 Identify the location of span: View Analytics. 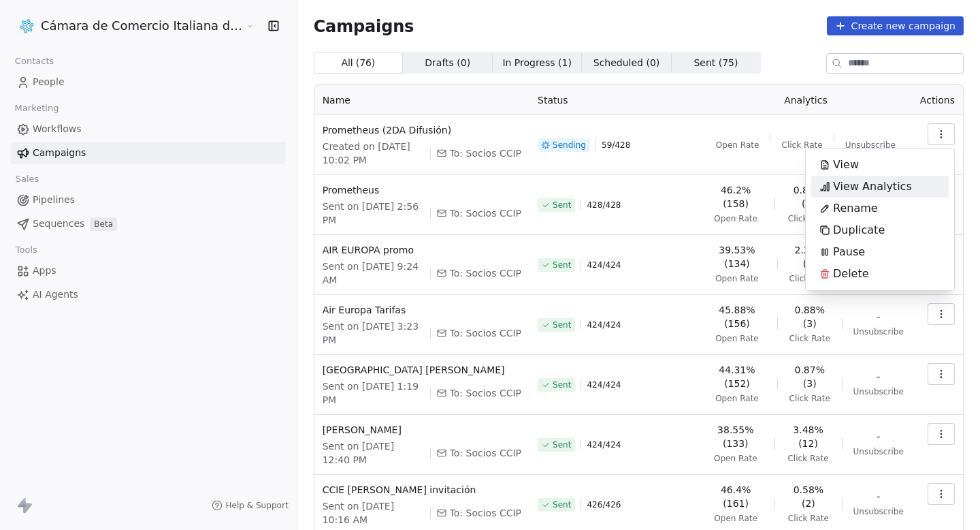
(872, 186).